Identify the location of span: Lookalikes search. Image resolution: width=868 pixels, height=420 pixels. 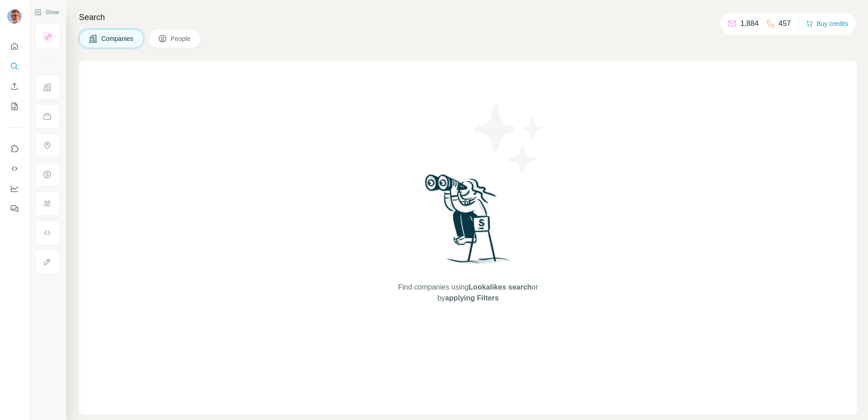
(500, 286).